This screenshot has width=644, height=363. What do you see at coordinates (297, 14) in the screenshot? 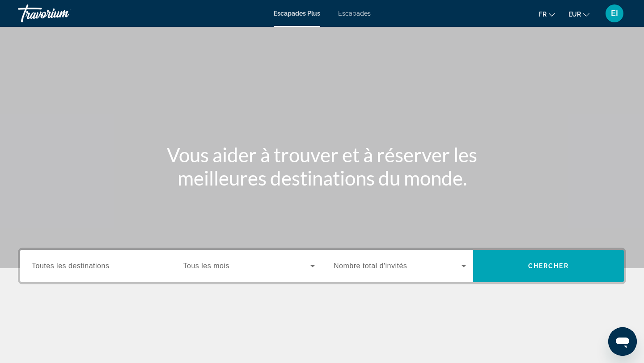
I see `font: Escapades Plus` at bounding box center [297, 14].